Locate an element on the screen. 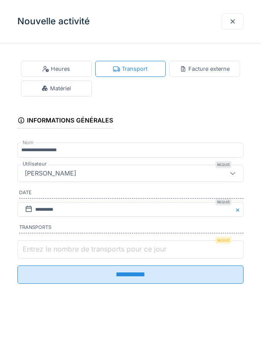  div: Matériel is located at coordinates (56, 88).